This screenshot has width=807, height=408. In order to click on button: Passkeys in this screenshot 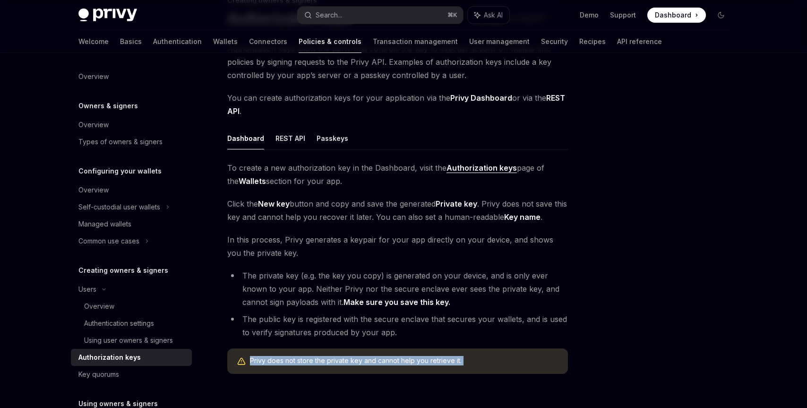, I will do `click(332, 138)`.